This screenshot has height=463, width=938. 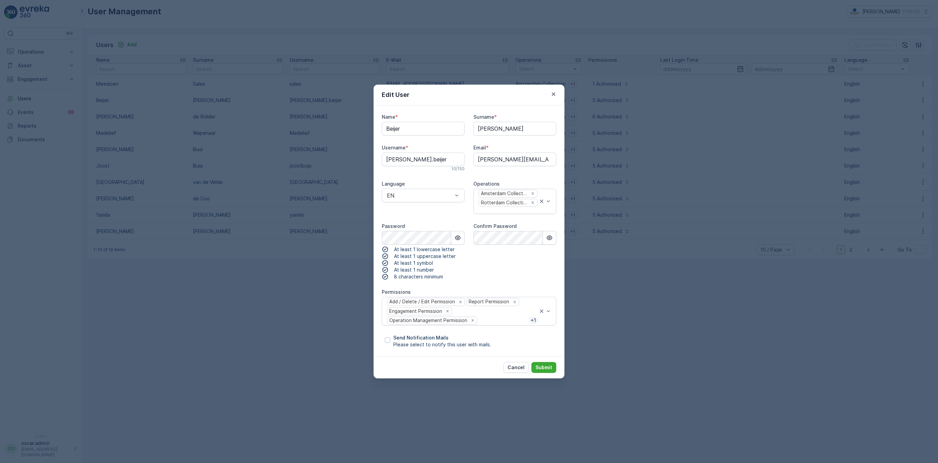 I want to click on span: At least 1 number, so click(x=414, y=270).